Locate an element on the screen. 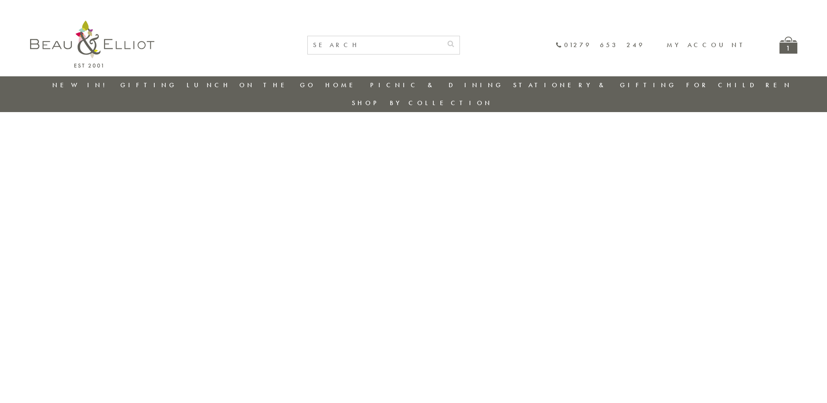  a: For Children is located at coordinates (739, 85).